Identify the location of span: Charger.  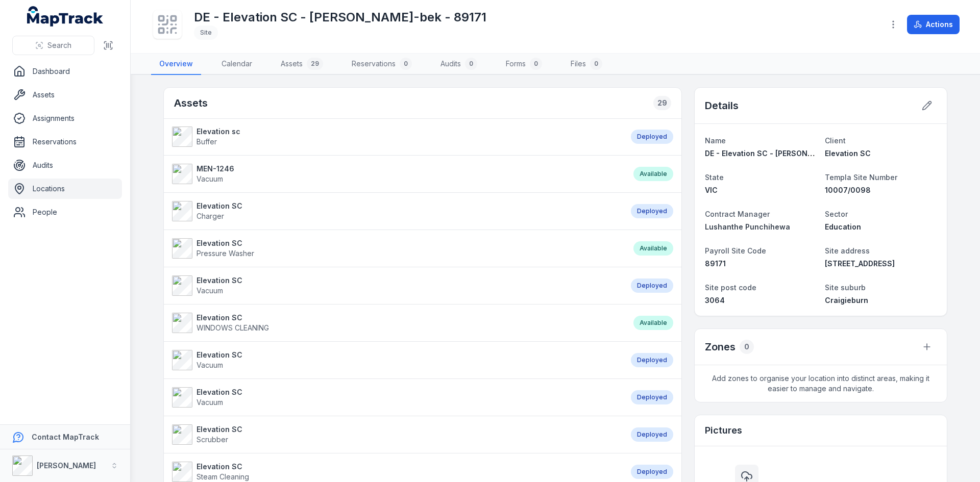
(210, 216).